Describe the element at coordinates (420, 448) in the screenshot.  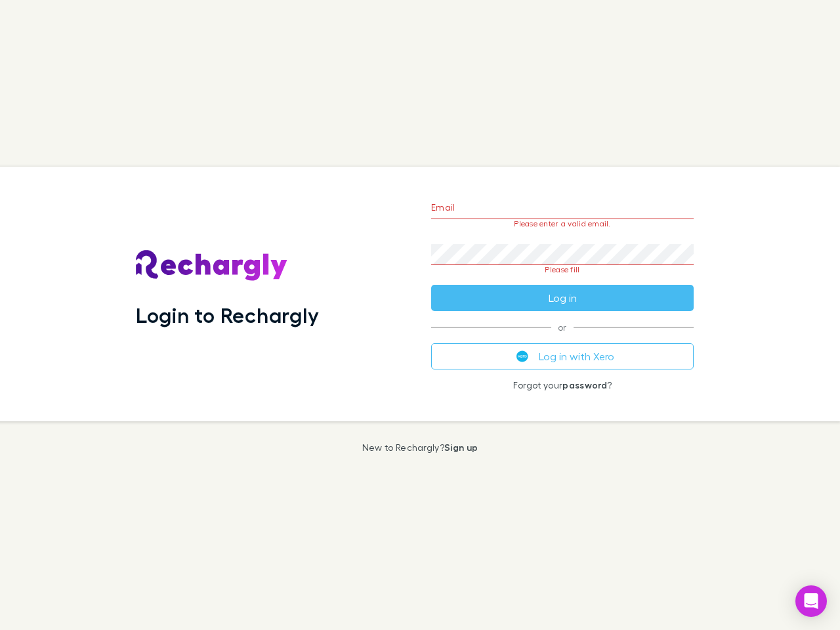
I see `p: New to Rechargly?` at that location.